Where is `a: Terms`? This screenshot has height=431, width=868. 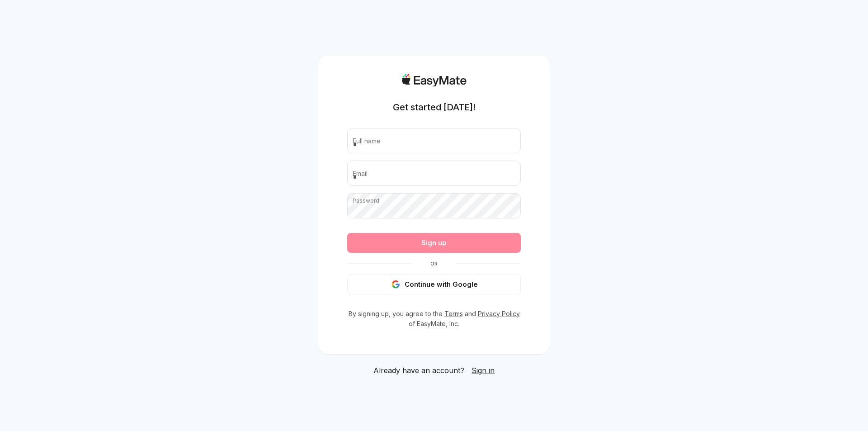 a: Terms is located at coordinates (454, 314).